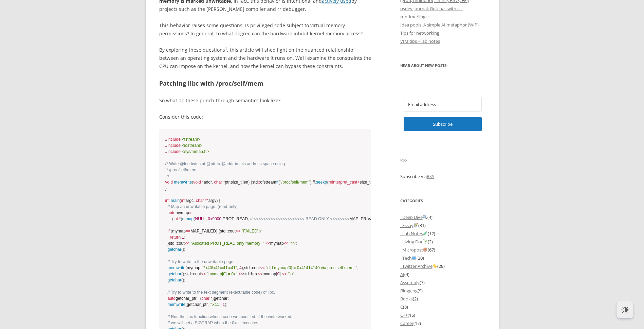 The image size is (644, 329). I want to click on span: NULL, so click(200, 219).